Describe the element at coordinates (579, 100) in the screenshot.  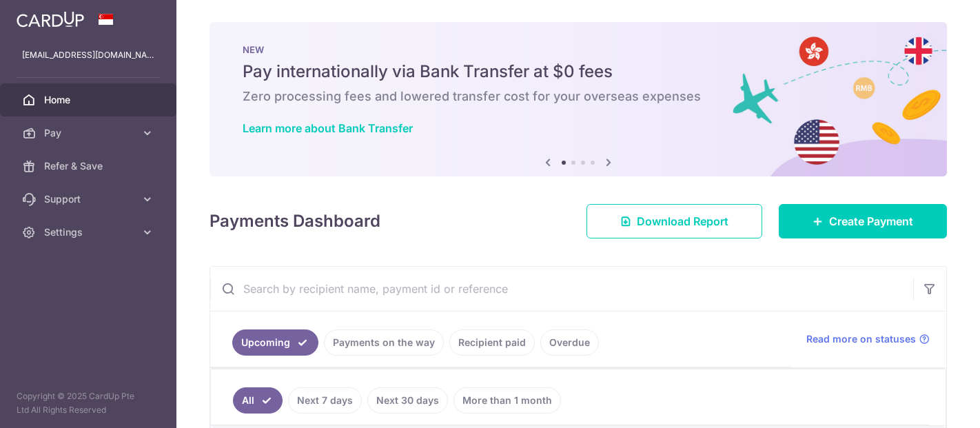
I see `img: Bank transfer banner` at that location.